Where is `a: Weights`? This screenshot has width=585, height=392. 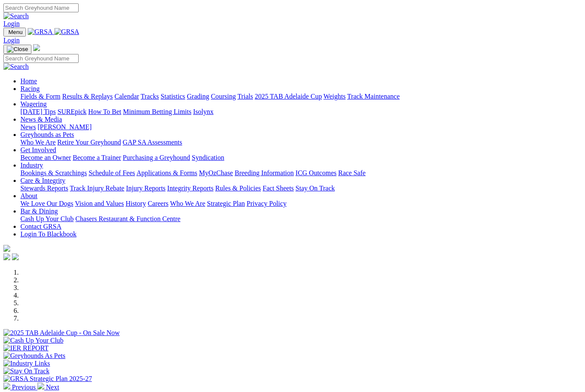
a: Weights is located at coordinates (335, 96).